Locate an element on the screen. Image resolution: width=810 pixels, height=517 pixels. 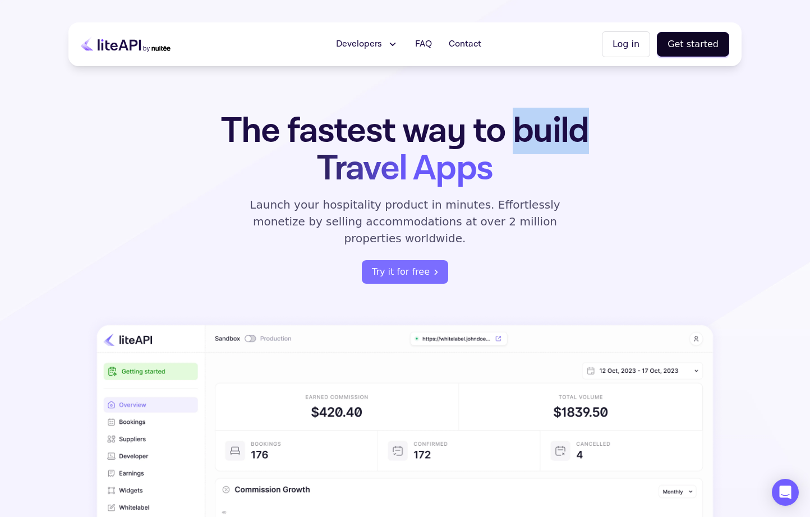
span: FAQ is located at coordinates (424, 44).